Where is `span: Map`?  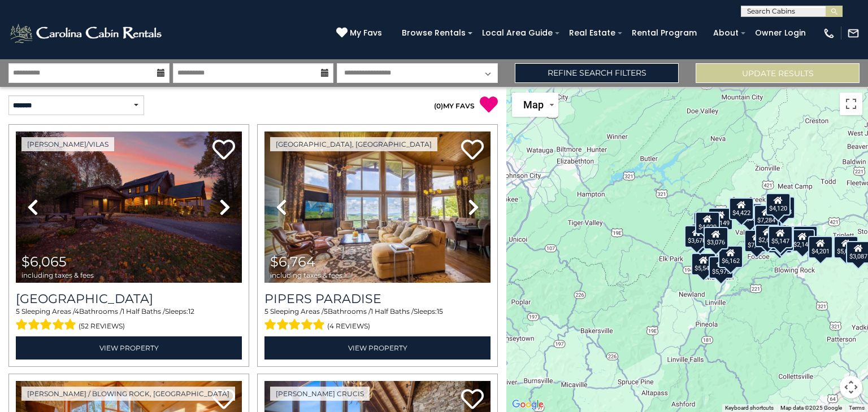
span: Map is located at coordinates (533, 104).